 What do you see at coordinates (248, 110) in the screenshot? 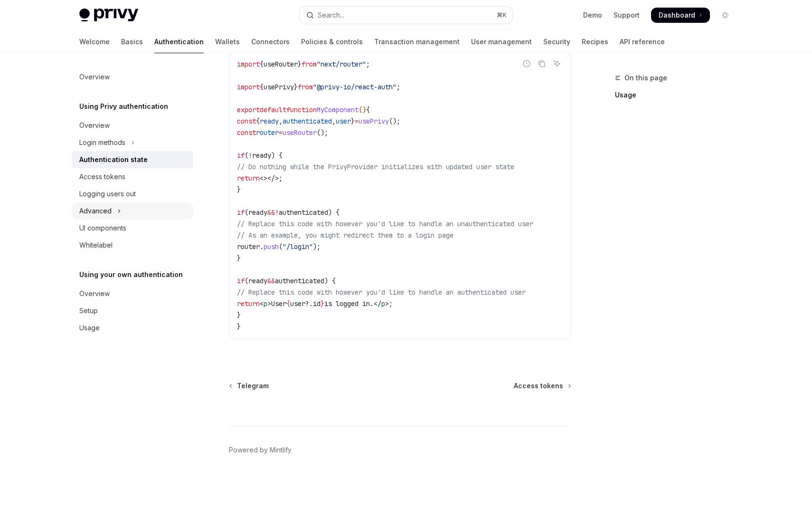
I see `span: export` at bounding box center [248, 110].